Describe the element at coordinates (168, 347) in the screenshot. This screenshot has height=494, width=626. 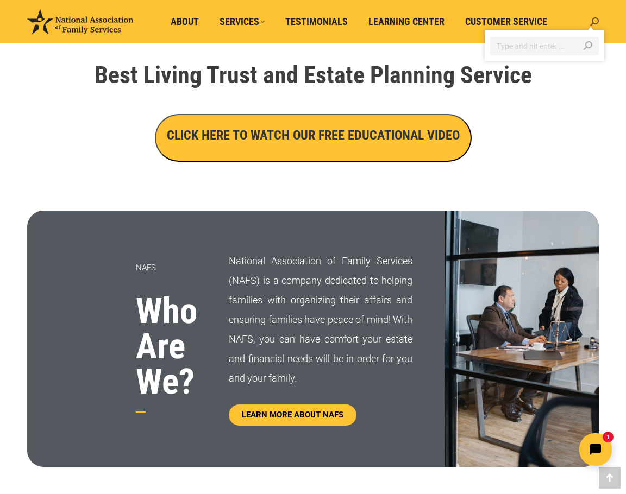
I see `h3: Who Are We?` at that location.